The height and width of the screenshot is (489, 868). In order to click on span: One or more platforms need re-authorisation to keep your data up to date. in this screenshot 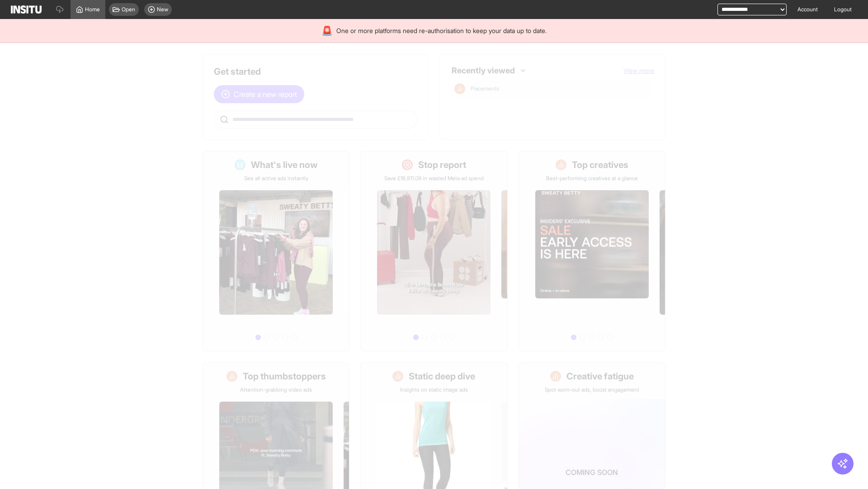, I will do `click(441, 31)`.